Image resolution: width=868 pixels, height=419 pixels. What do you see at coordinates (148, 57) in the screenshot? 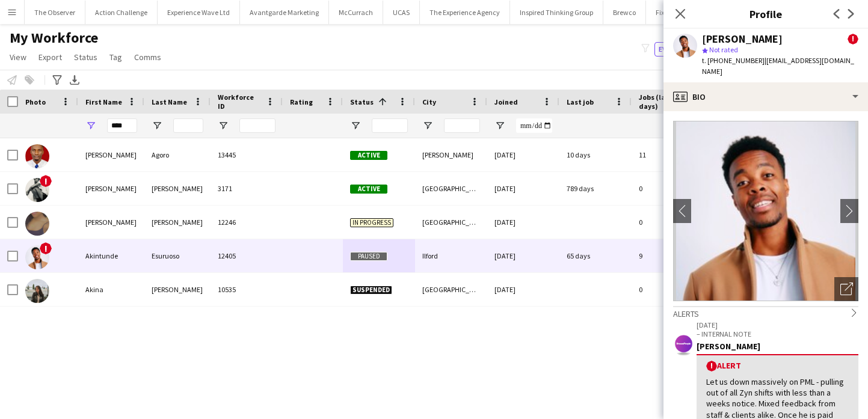
I see `a: Comms` at bounding box center [148, 57].